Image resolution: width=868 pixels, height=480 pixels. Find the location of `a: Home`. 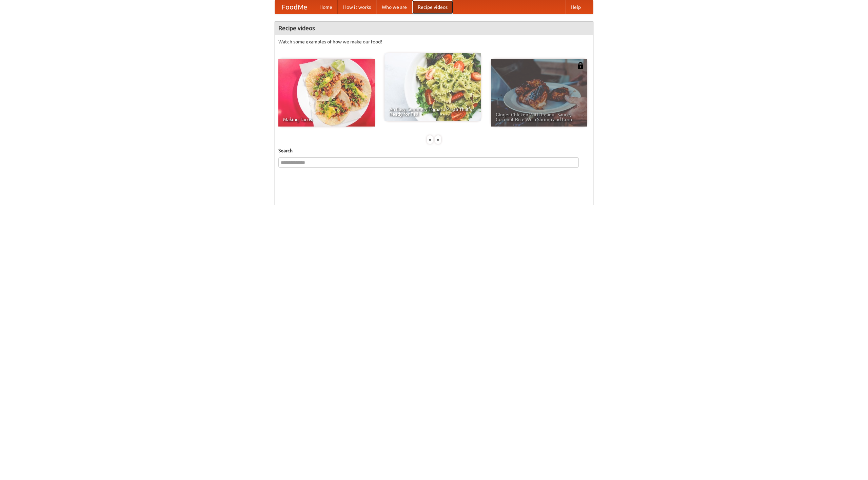

a: Home is located at coordinates (326, 7).